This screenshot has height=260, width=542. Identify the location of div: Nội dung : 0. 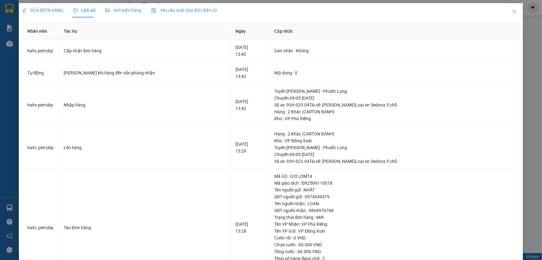
(395, 73).